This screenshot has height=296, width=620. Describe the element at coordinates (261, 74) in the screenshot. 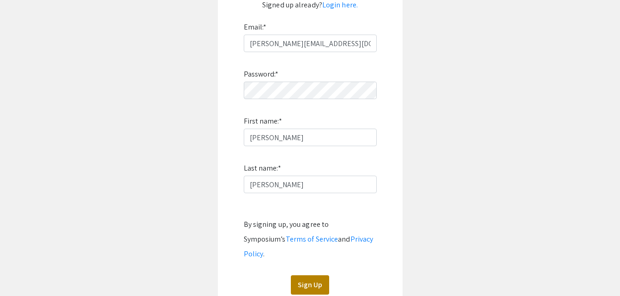

I see `label: Password:` at that location.